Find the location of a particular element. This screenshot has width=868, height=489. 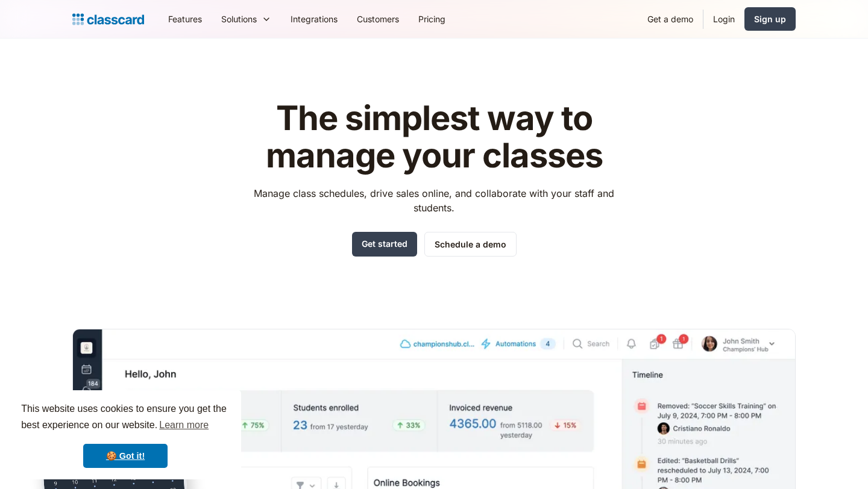

a: Features is located at coordinates (185, 19).